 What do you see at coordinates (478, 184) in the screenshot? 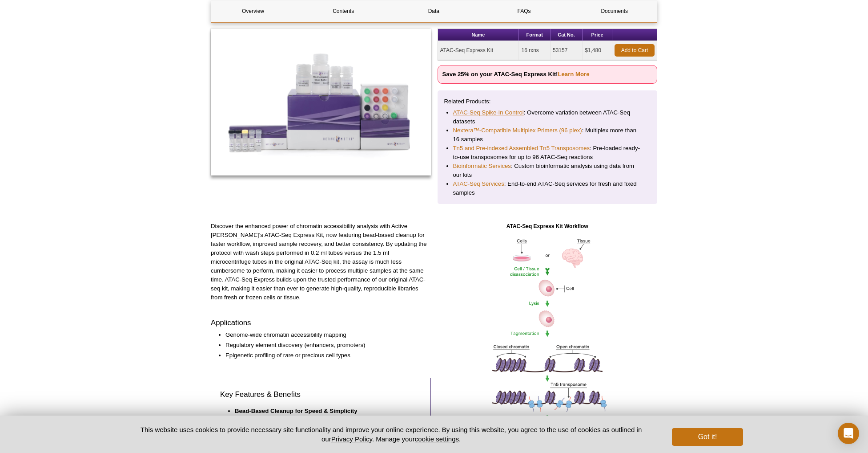
I see `a: ATAC-Seq Services` at bounding box center [478, 184].